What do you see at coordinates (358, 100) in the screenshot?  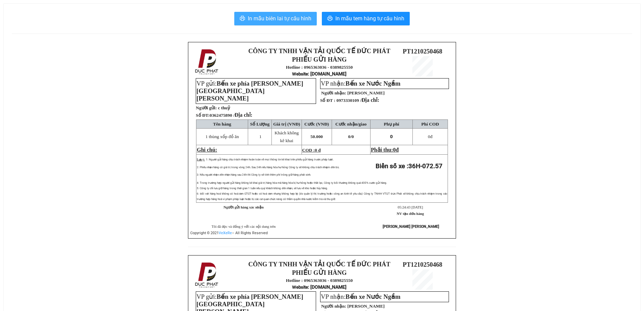 I see `span: 0973330109 /` at bounding box center [358, 100].